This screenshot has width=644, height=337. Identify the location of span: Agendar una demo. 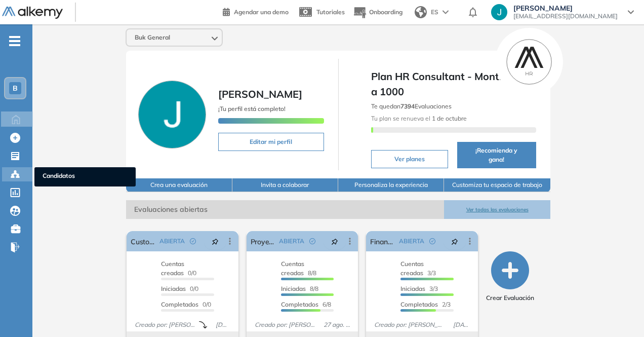
(261, 12).